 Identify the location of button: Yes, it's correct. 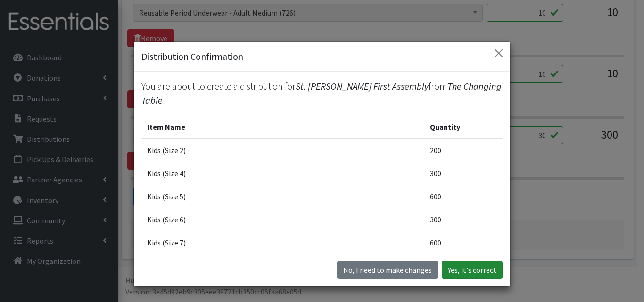
(472, 270).